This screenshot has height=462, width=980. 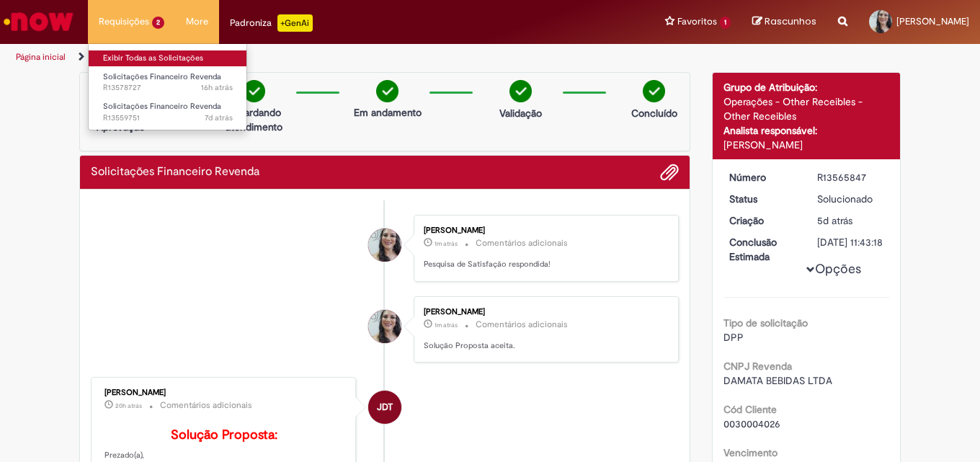 What do you see at coordinates (385, 407) in the screenshot?
I see `span: JDT` at bounding box center [385, 407].